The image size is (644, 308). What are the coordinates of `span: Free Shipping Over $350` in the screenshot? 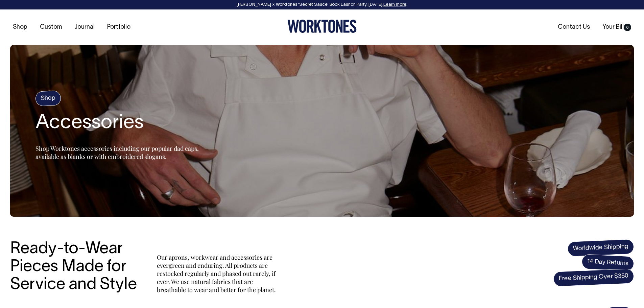 It's located at (594, 278).